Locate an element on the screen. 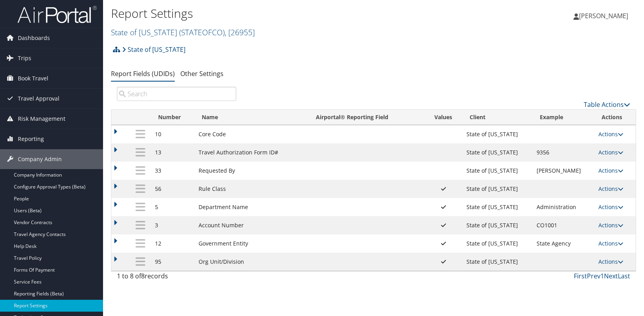  th: Values is located at coordinates (444, 117).